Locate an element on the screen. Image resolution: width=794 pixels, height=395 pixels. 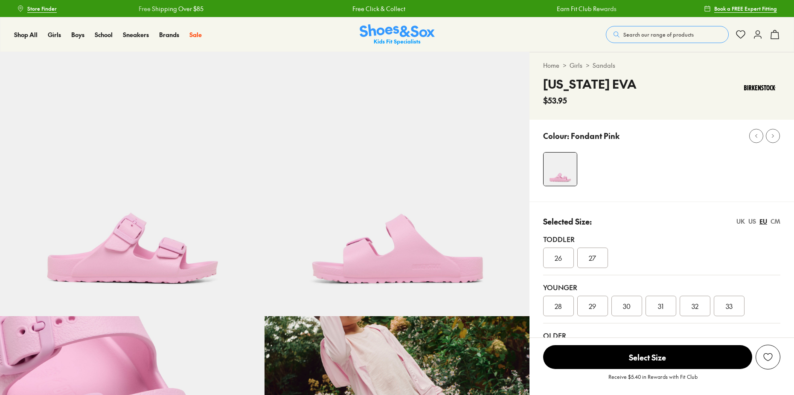
a: Sneakers is located at coordinates (136, 35).